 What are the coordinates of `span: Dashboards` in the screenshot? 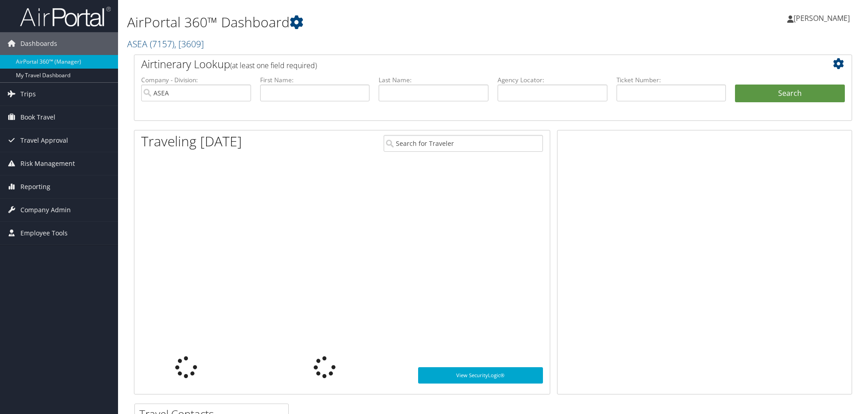 It's located at (38, 43).